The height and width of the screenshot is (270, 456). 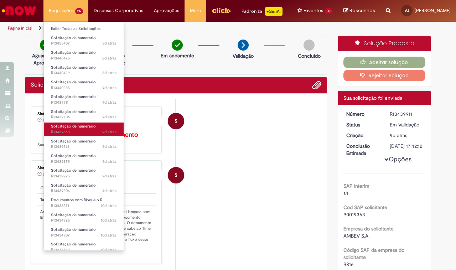 I want to click on span: R13436571, so click(x=84, y=206).